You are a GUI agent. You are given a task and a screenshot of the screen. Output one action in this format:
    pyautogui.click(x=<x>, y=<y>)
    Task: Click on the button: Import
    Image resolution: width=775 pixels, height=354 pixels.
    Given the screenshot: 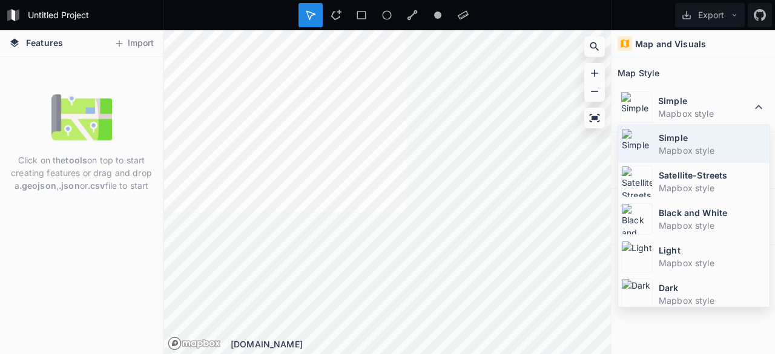 What is the action you would take?
    pyautogui.click(x=134, y=44)
    